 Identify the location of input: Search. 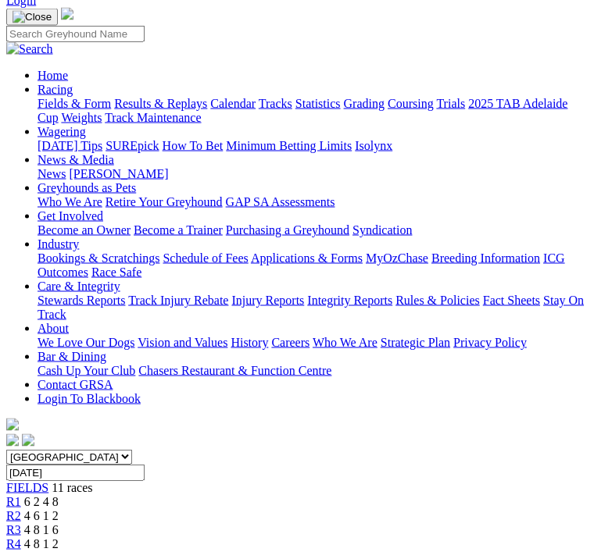
(75, 34).